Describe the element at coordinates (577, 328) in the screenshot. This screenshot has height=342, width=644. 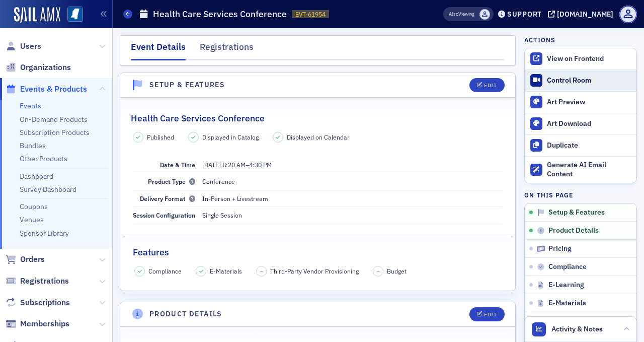
I see `span: Activity & Notes` at that location.